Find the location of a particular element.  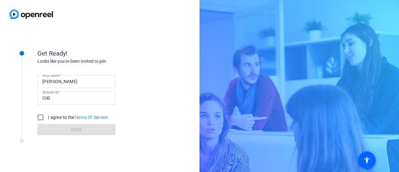

label: I agree to the is located at coordinates (77, 117).